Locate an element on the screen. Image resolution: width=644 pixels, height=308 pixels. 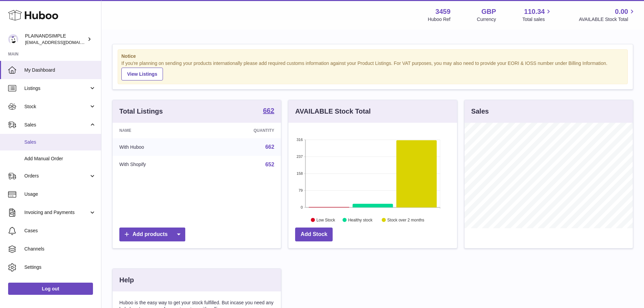
text: 158 is located at coordinates (299, 174).